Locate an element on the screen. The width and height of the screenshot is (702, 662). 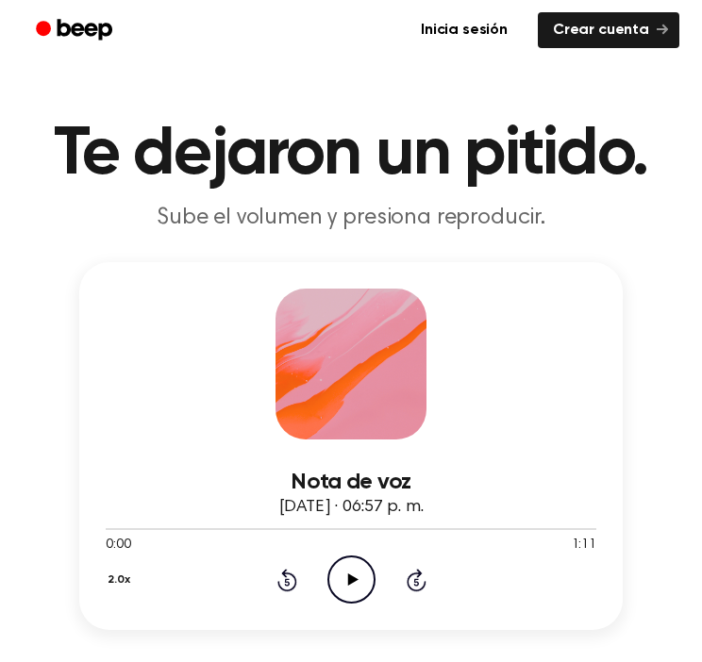
font: Crear cuenta is located at coordinates (601, 30).